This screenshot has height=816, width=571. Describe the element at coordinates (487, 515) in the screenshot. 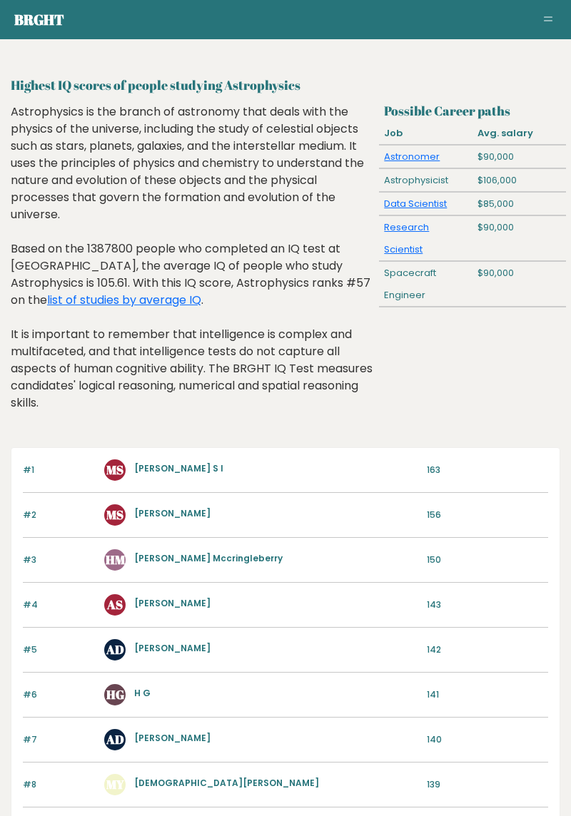

I see `p: 156` at that location.